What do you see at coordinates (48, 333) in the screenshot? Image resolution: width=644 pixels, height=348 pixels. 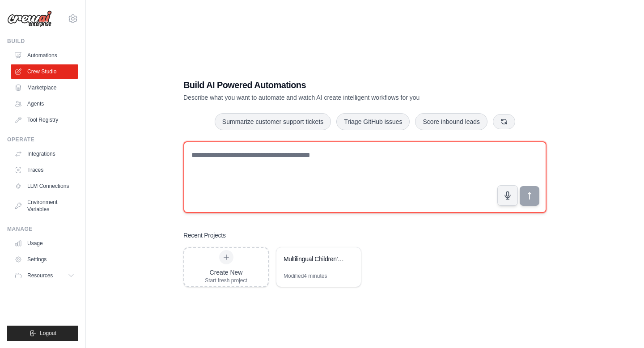 I see `span: Logout` at bounding box center [48, 333].